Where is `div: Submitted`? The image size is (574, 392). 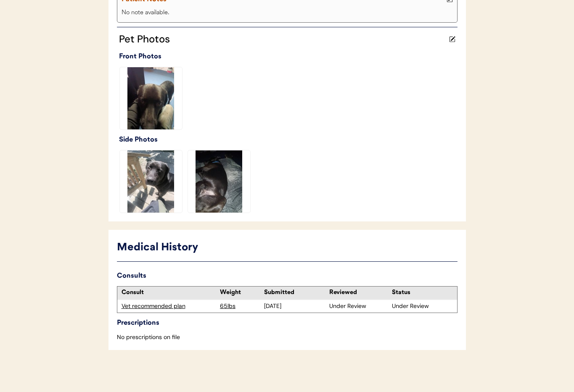
div: Submitted is located at coordinates (294, 293).